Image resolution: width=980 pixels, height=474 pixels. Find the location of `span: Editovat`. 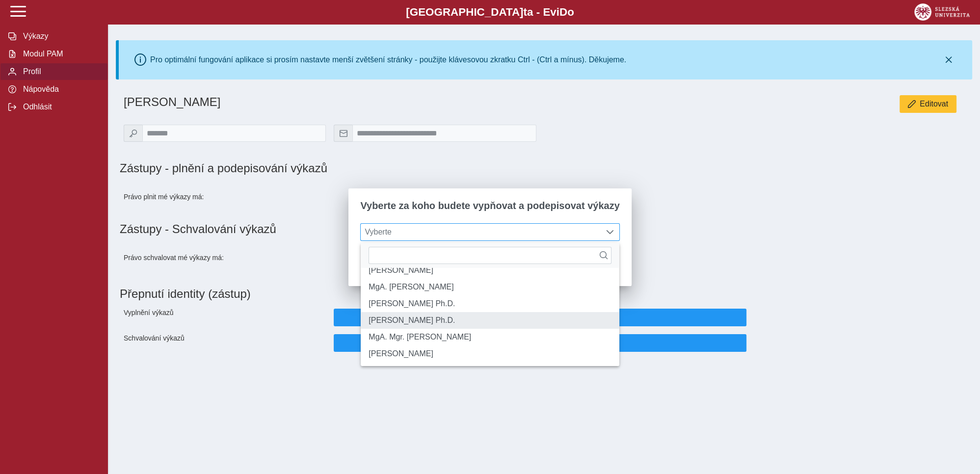

span: Editovat is located at coordinates (933, 104).